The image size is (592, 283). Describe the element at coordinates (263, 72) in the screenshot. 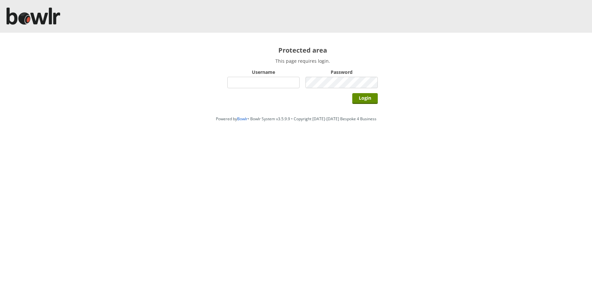

I see `label: Username` at that location.